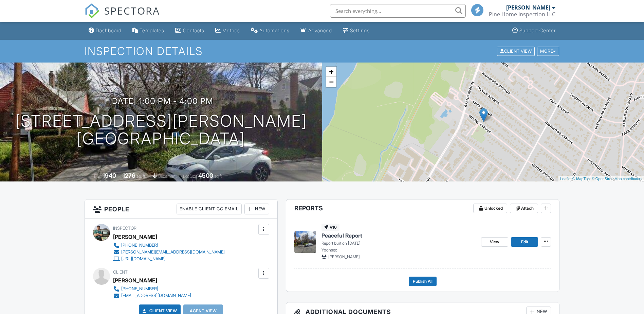 This screenshot has height=314, width=644. I want to click on div: Advanced, so click(321, 31).